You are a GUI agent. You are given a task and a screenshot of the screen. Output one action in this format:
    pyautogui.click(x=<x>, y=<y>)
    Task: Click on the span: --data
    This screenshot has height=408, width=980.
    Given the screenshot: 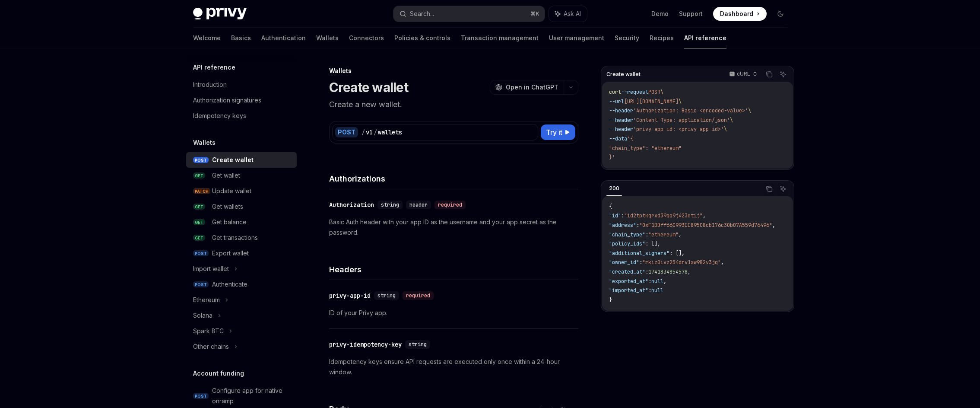 What is the action you would take?
    pyautogui.click(x=618, y=139)
    